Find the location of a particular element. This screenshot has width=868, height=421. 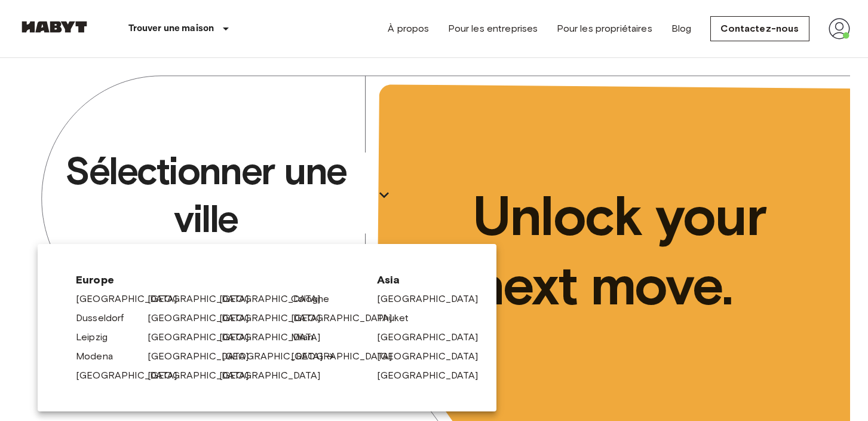

span: Europe is located at coordinates (217, 280).